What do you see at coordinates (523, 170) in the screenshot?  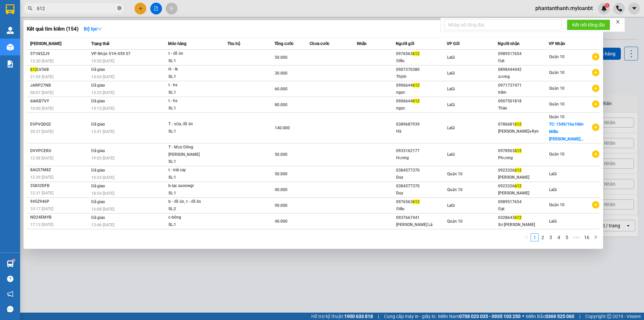 I see `div: 0923326` at bounding box center [523, 170].